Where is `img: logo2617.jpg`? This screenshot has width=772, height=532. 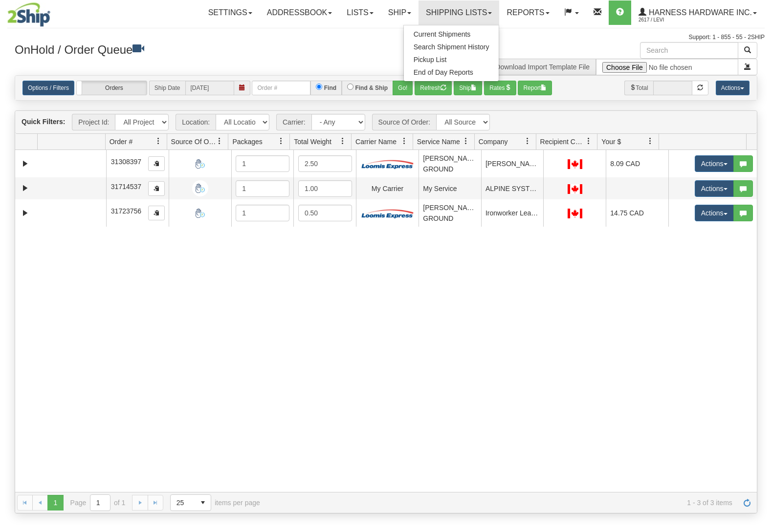
img: logo2617.jpg is located at coordinates (29, 15).